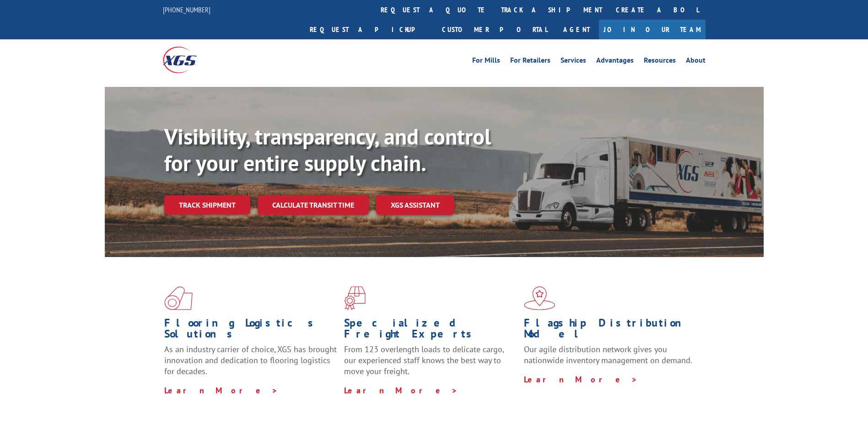 The height and width of the screenshot is (440, 868). What do you see at coordinates (430, 364) in the screenshot?
I see `p: From 123 overlength loads to delicate cargo, our experienced staff knows the best way to move you...` at bounding box center [430, 364].